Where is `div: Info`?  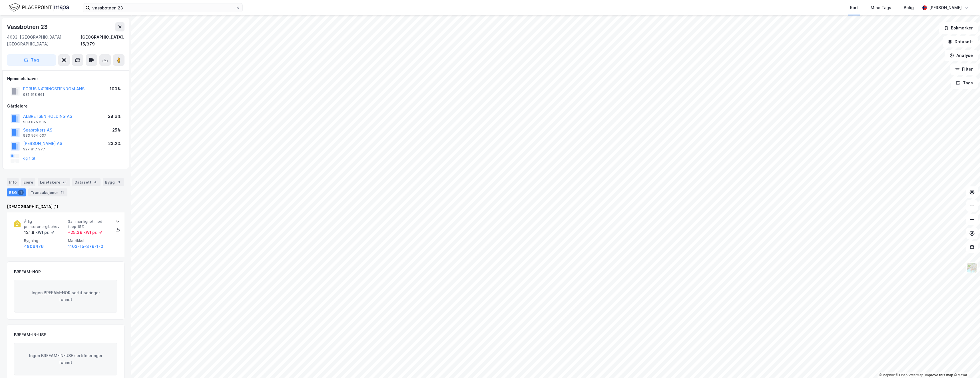
div: Info is located at coordinates (13, 182).